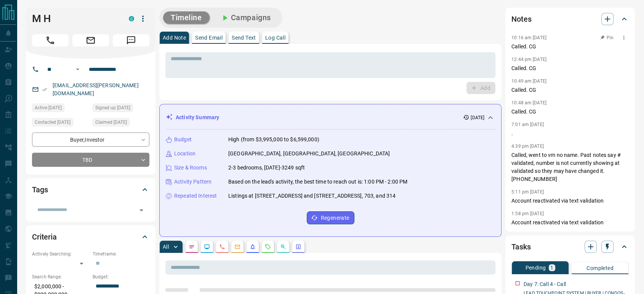  Describe the element at coordinates (268, 247) in the screenshot. I see `svg: Requests` at that location.